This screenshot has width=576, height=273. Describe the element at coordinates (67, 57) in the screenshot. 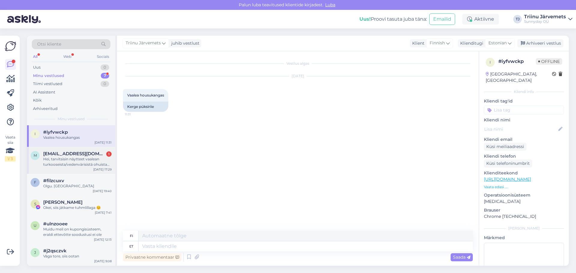

I see `div: Web` at that location.